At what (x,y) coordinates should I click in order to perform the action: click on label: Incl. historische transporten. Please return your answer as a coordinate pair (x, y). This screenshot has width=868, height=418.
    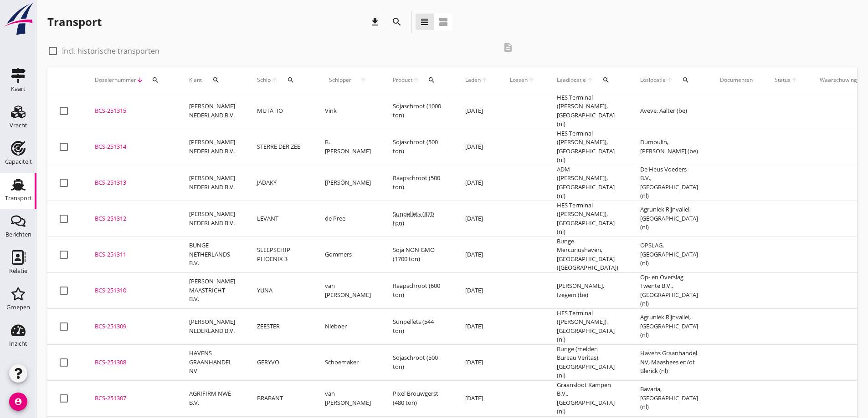
    Looking at the image, I should click on (111, 51).